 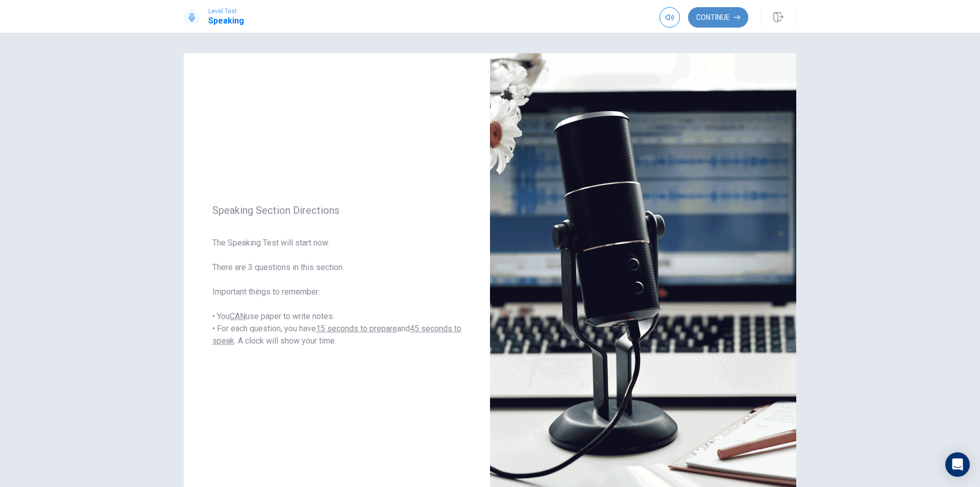 What do you see at coordinates (337, 210) in the screenshot?
I see `span: Speaking Section Directions` at bounding box center [337, 210].